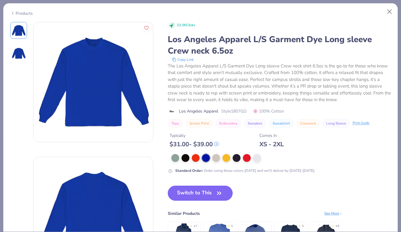 The image size is (401, 232). I want to click on button: Sweatshirt, so click(281, 123).